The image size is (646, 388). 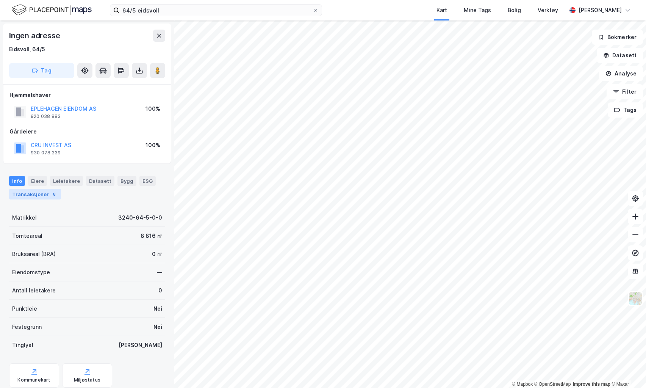 What do you see at coordinates (160, 290) in the screenshot?
I see `div: 0` at bounding box center [160, 290].